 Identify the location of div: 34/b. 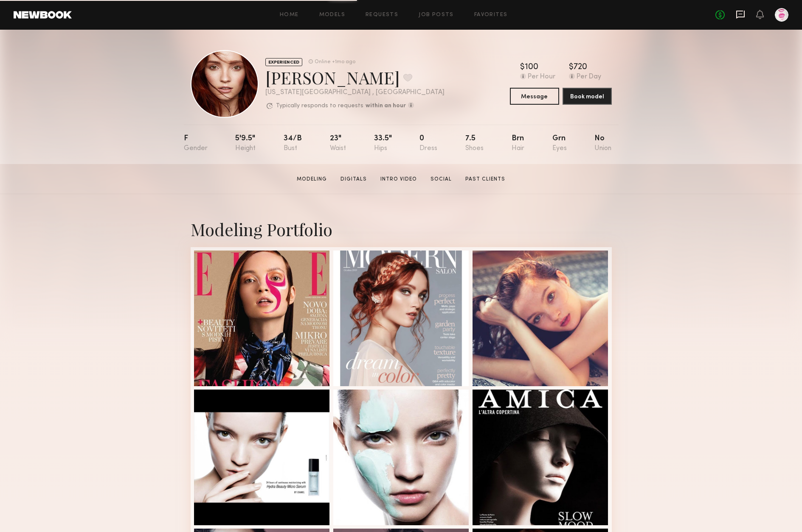
(292, 143).